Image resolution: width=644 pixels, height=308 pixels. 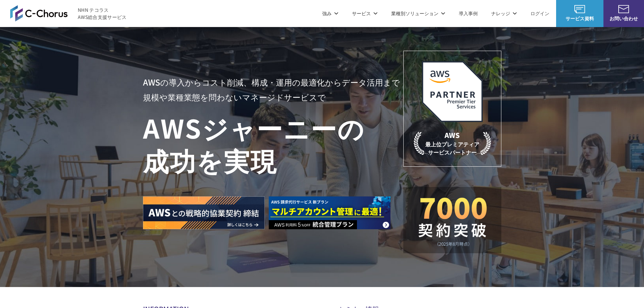 I want to click on span: NHN テコラス AWS総合支援サービス, so click(x=102, y=14).